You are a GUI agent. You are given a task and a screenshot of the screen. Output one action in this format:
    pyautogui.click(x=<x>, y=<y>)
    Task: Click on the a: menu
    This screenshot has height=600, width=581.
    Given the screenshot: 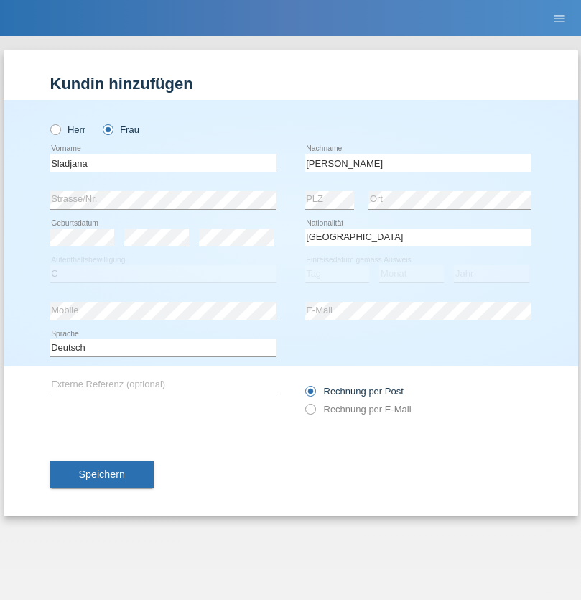 What is the action you would take?
    pyautogui.click(x=560, y=18)
    